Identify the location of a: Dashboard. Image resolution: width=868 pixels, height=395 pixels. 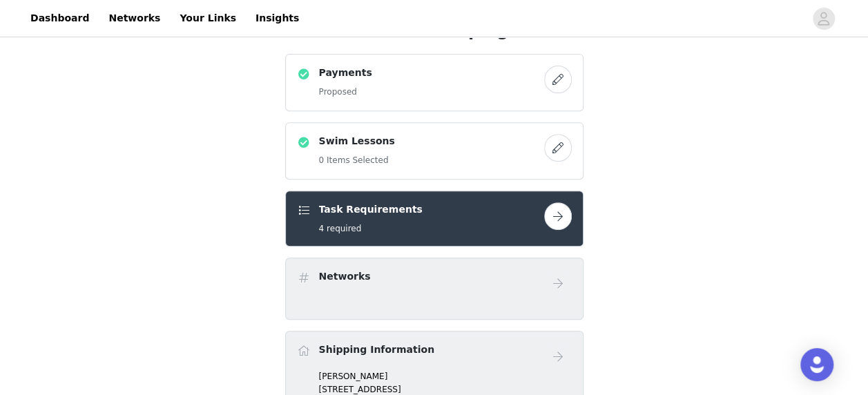
(59, 18).